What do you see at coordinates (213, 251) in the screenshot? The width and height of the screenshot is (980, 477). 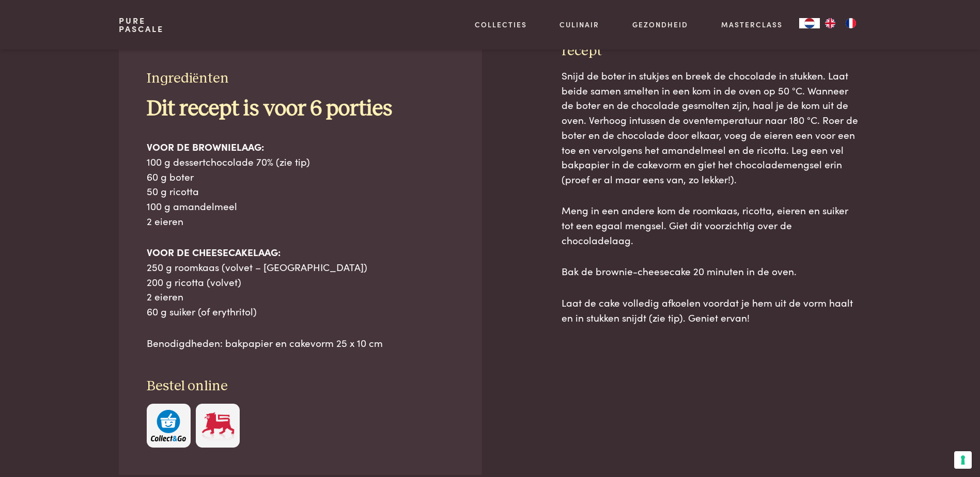 I see `b: VOOR DE CHEESECAKELAAG:` at bounding box center [213, 251].